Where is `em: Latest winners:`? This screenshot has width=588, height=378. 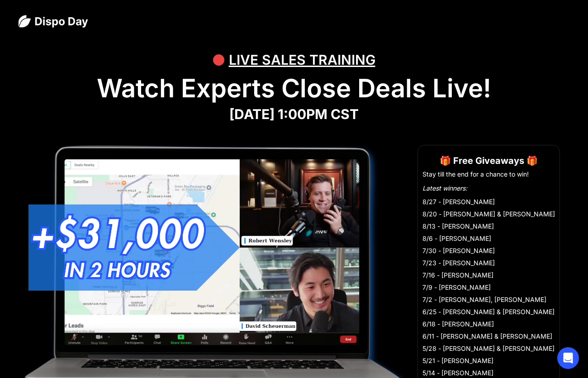
em: Latest winners: is located at coordinates (445, 188).